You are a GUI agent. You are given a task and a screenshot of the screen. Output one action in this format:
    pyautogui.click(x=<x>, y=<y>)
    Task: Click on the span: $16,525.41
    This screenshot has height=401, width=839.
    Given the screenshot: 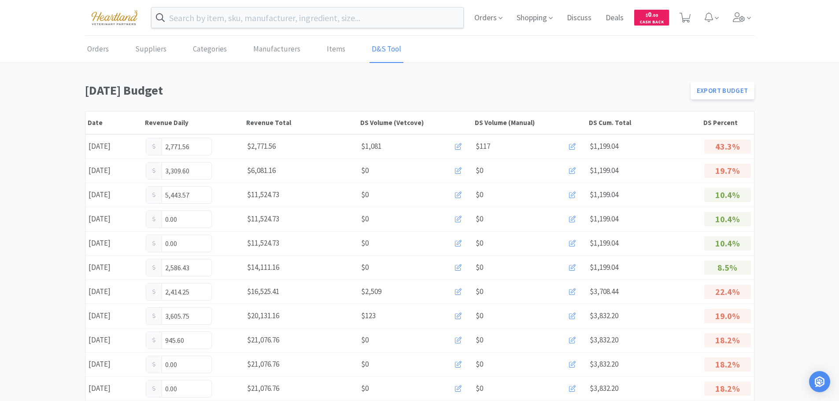 What is the action you would take?
    pyautogui.click(x=263, y=292)
    